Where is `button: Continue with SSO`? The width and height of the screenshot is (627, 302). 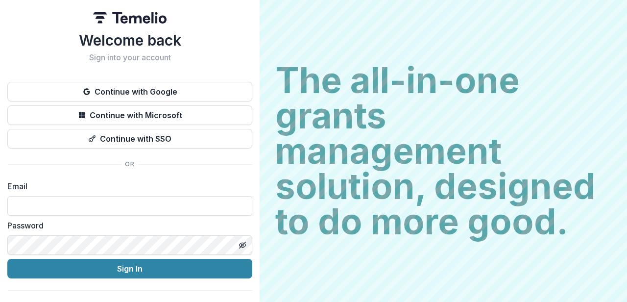
button: Continue with SSO is located at coordinates (130, 139).